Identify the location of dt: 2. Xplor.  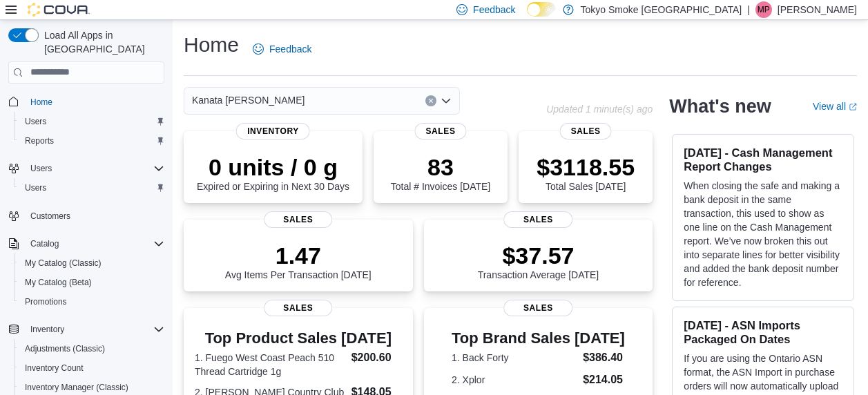
(514, 380).